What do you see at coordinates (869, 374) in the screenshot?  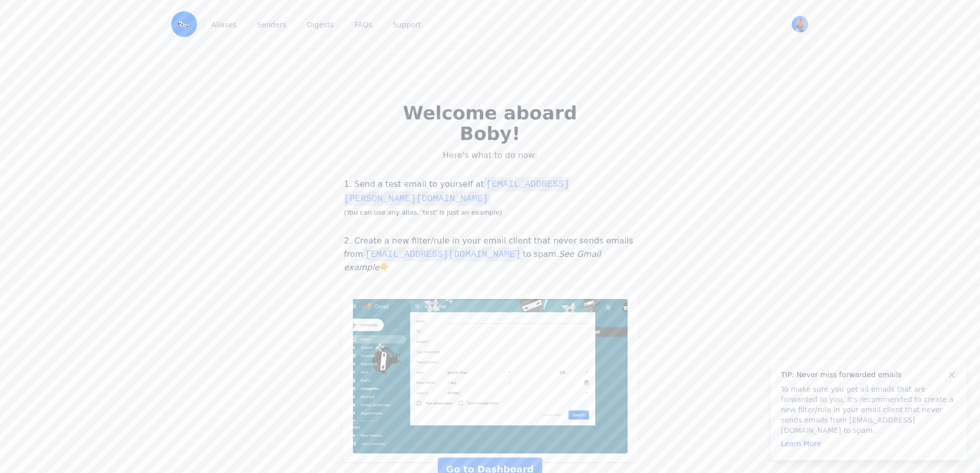 I see `h4: TIP: Never miss forwarded emails` at bounding box center [869, 374].